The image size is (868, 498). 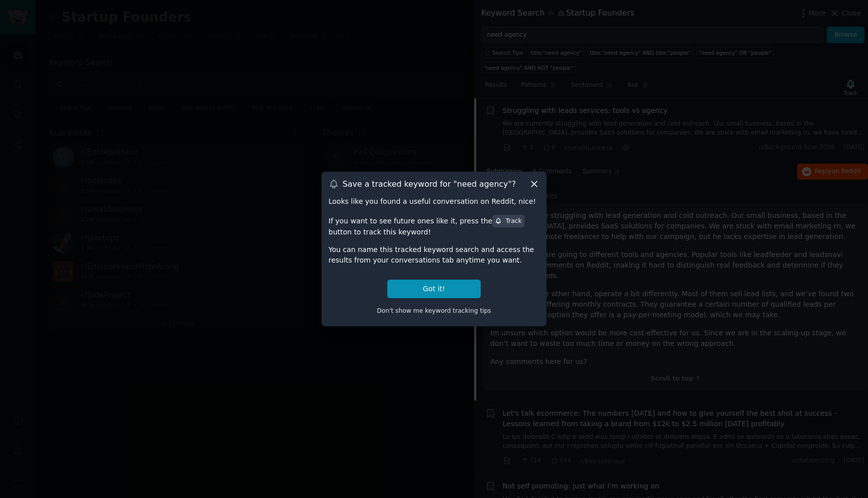 What do you see at coordinates (434, 226) in the screenshot?
I see `div: If you want to see future ones like it, press the button to track this keyword!` at bounding box center [434, 226].